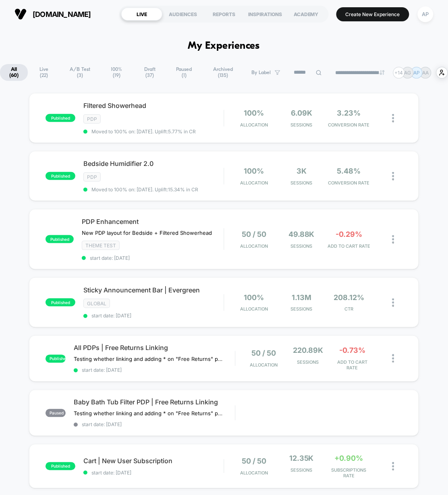  I want to click on span: -0.29%, so click(349, 234).